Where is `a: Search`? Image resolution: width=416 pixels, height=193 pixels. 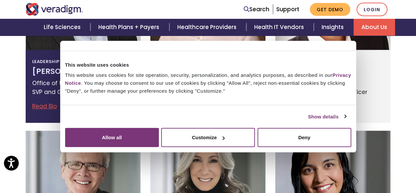
a: Search is located at coordinates (257, 9).